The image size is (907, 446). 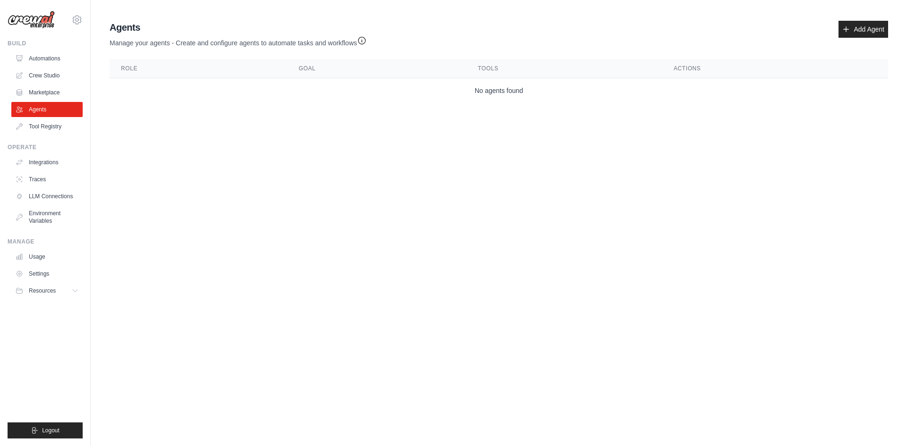 I want to click on th: Actions, so click(x=775, y=68).